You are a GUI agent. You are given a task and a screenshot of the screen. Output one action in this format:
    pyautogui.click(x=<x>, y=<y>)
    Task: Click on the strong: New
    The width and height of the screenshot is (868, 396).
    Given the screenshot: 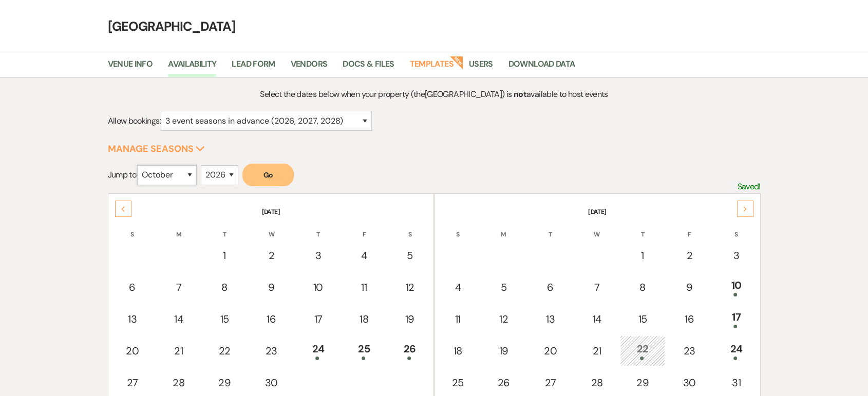 What is the action you would take?
    pyautogui.click(x=457, y=62)
    